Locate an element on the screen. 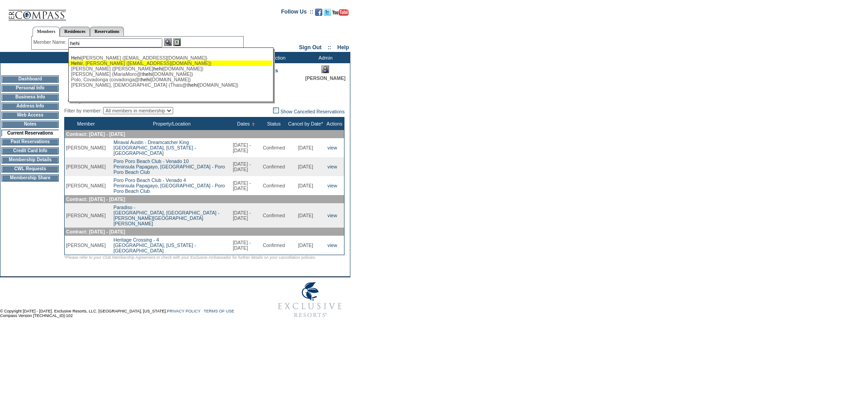 The height and width of the screenshot is (415, 868). td: Past Reservations is located at coordinates (30, 142).